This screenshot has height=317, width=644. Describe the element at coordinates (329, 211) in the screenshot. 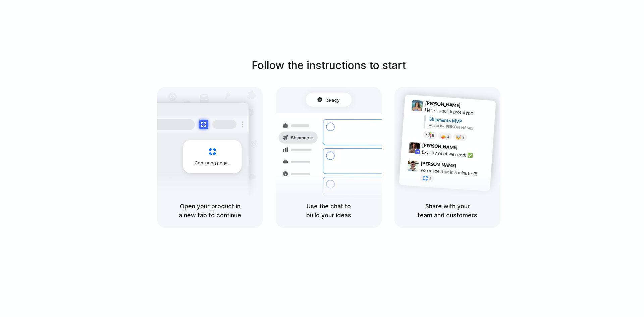

I see `h5: Use the chat to build your ideas` at that location.